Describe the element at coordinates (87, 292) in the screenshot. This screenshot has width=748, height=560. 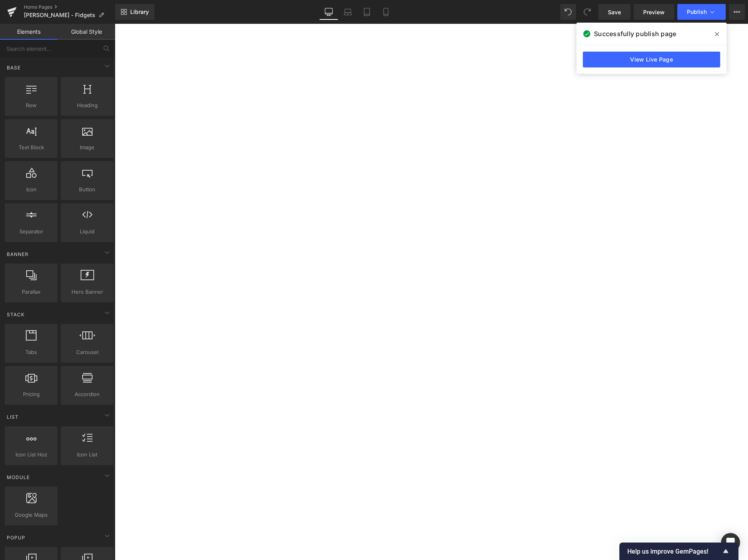
I see `span: Hero Banner` at that location.